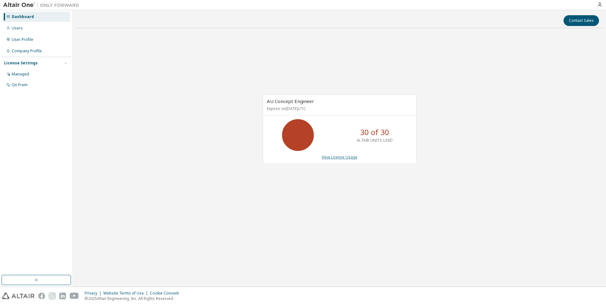 Image resolution: width=606 pixels, height=305 pixels. Describe the element at coordinates (290, 101) in the screenshot. I see `span: AU Concept Engineer` at that location.